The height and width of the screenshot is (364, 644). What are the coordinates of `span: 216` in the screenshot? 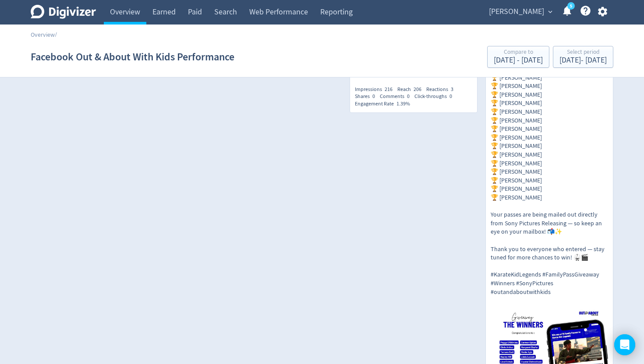 It's located at (388, 89).